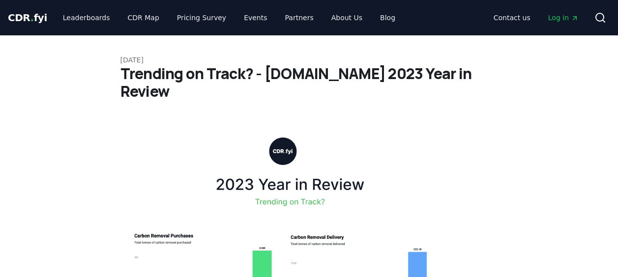 The height and width of the screenshot is (277, 618). What do you see at coordinates (563, 18) in the screenshot?
I see `span: Log in` at bounding box center [563, 18].